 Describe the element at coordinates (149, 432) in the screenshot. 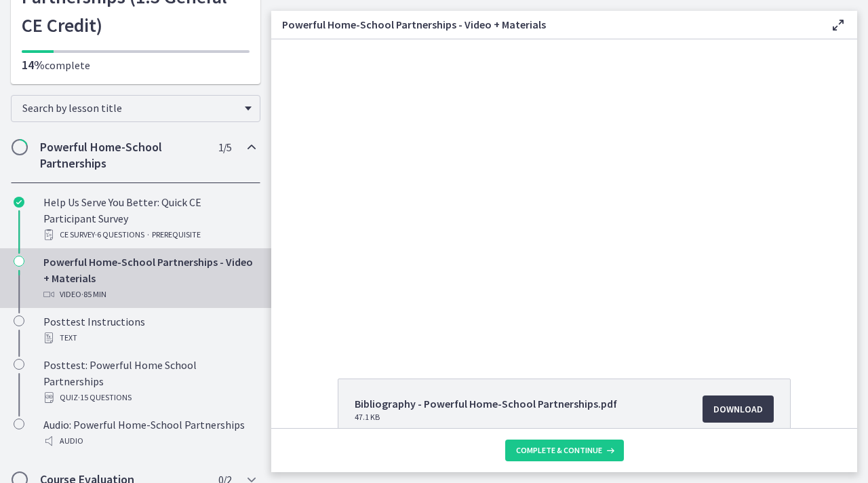

I see `div: Audio: Powerful Home-School Partnerships` at that location.